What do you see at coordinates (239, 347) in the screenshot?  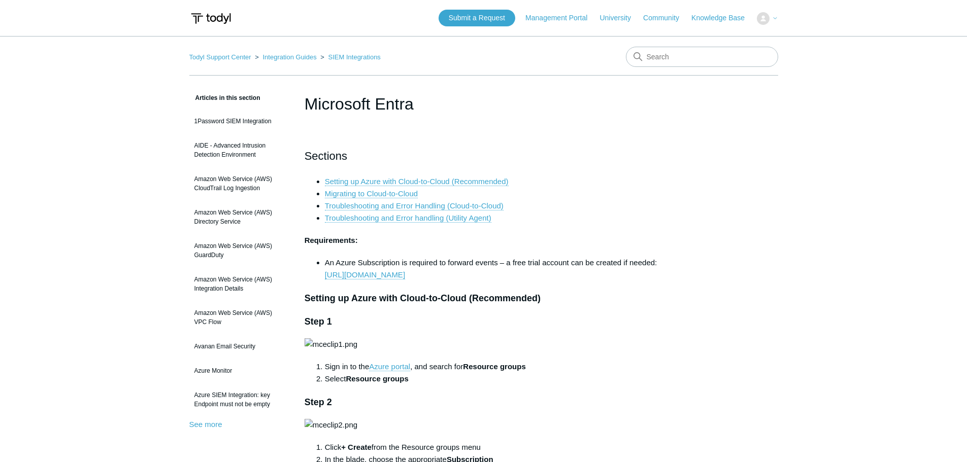 I see `a: Avanan Email Security` at bounding box center [239, 347].